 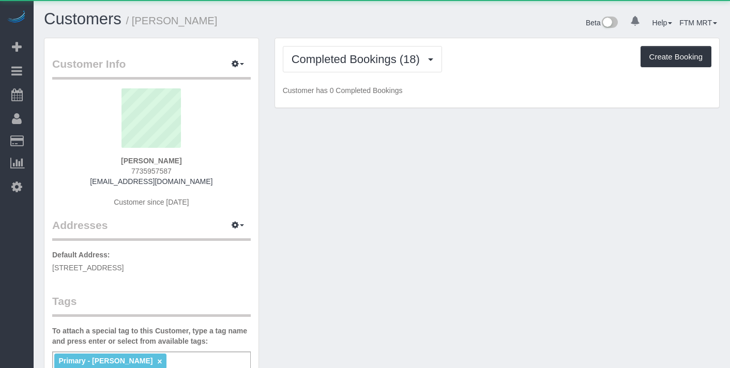 What do you see at coordinates (358, 59) in the screenshot?
I see `span: Completed Bookings (18)` at bounding box center [358, 59].